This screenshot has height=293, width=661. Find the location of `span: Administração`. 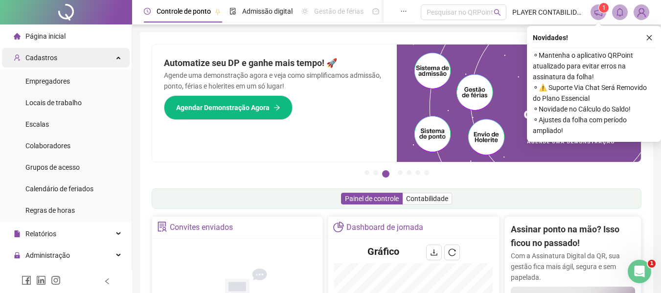

span: Administração is located at coordinates (47, 256).